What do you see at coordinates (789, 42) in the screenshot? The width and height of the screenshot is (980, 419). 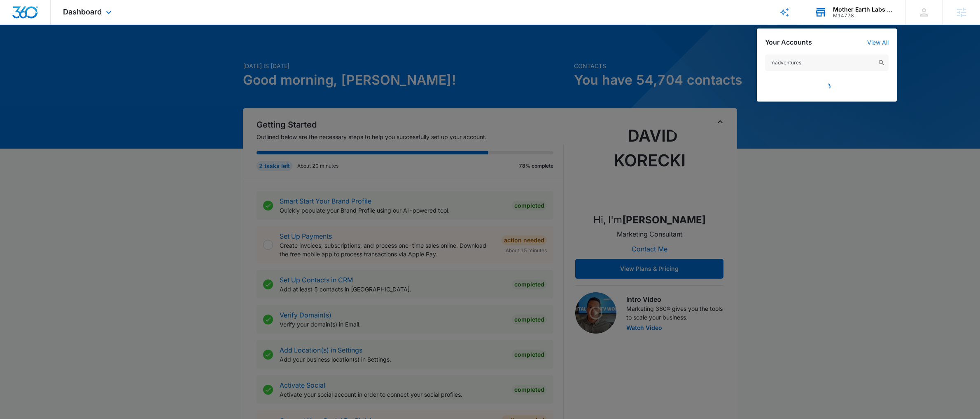 I see `h2: Your Accounts` at bounding box center [789, 42].